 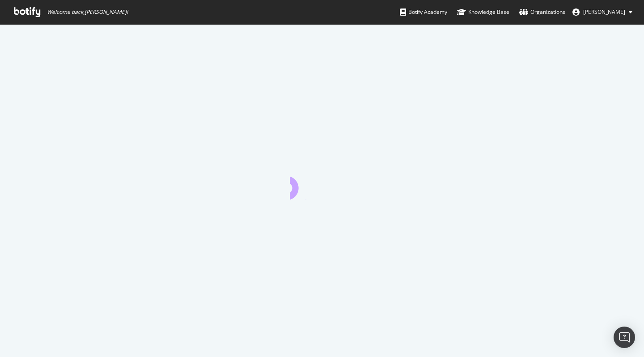 I want to click on div: Knowledge Base, so click(x=483, y=12).